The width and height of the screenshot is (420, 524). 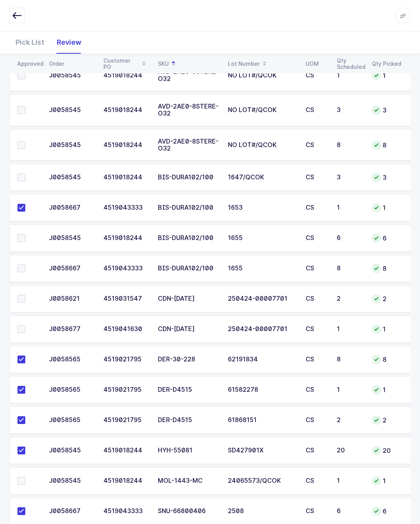 What do you see at coordinates (71, 299) in the screenshot?
I see `div: J0058621` at bounding box center [71, 299].